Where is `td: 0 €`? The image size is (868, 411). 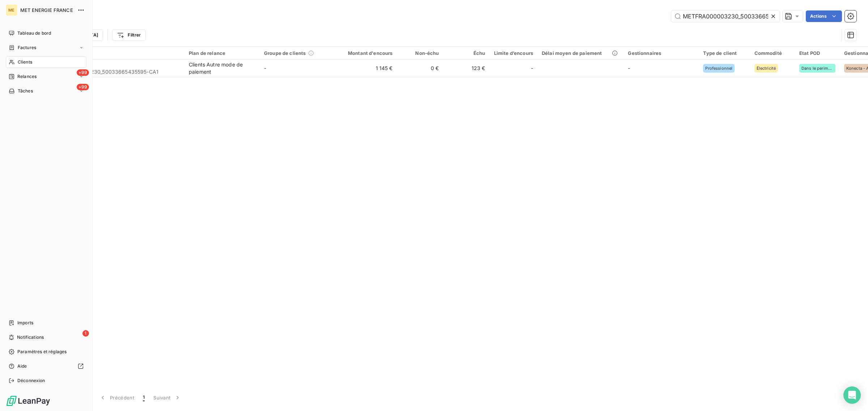 td: 0 € is located at coordinates (421, 68).